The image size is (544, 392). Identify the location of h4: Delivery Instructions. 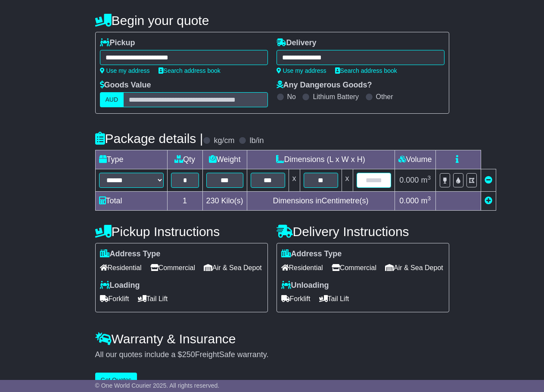
(363, 231).